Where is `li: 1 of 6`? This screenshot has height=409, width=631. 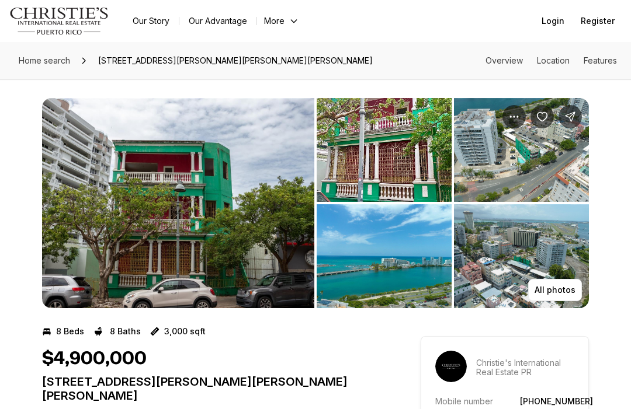
li: 1 of 6 is located at coordinates (178, 203).